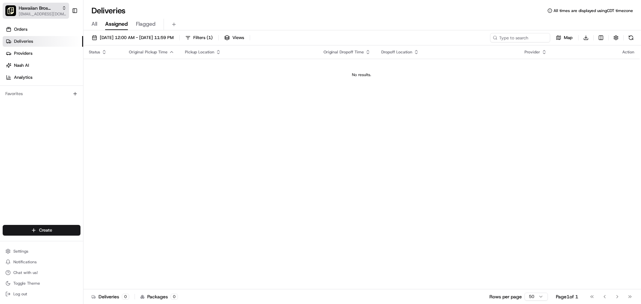 This screenshot has width=641, height=304. I want to click on span: Provider, so click(533, 52).